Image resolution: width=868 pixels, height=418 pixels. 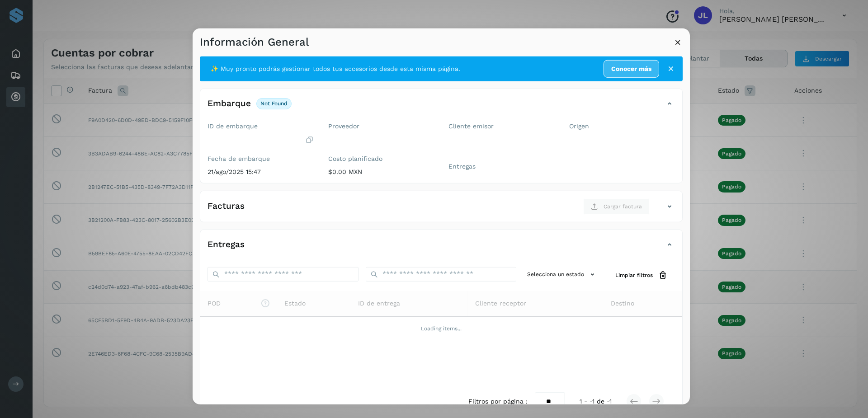 What do you see at coordinates (631, 68) in the screenshot?
I see `a: Conocer más` at bounding box center [631, 68].